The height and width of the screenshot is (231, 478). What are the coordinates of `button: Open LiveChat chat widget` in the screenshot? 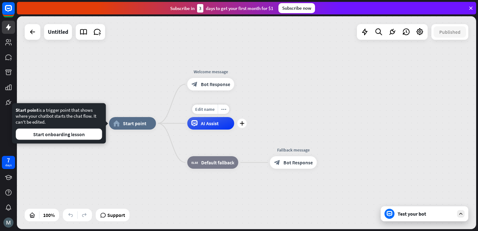 It's located at (14, 12).